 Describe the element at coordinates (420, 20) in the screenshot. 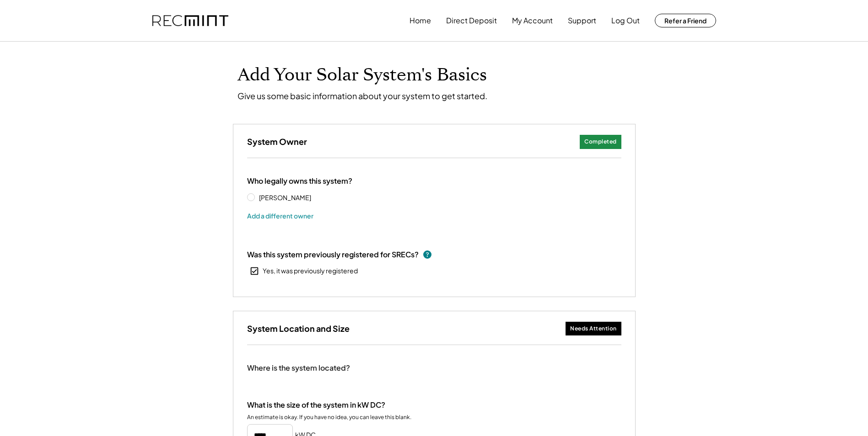

I see `button: Home` at that location.